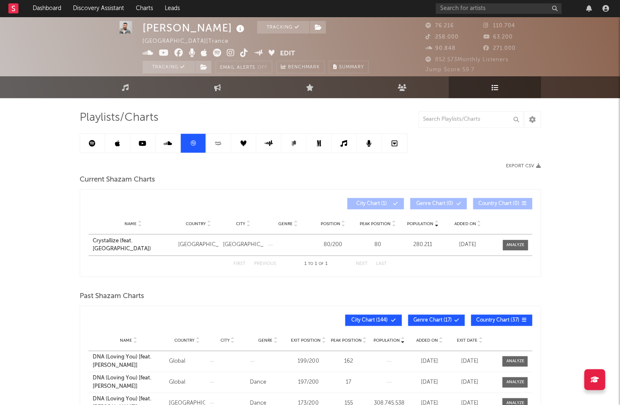 The width and height of the screenshot is (620, 405). I want to click on span: 258.000, so click(442, 37).